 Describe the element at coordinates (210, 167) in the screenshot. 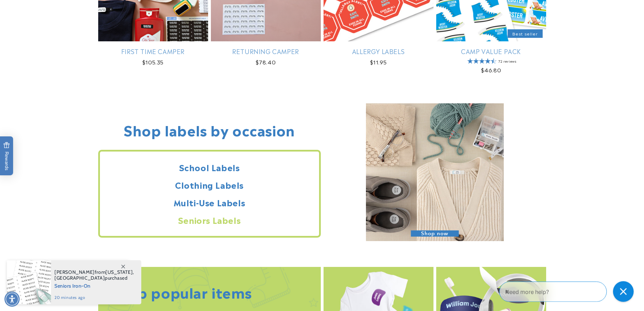

I see `h2: School Labels` at that location.